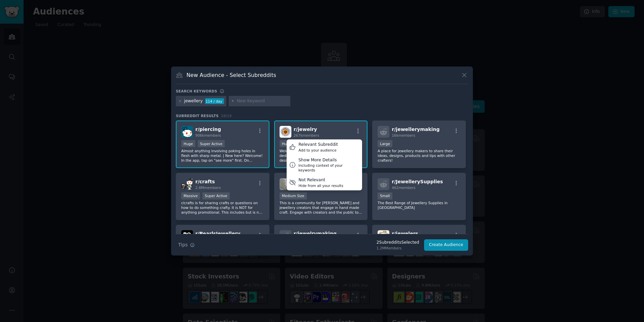 The height and width of the screenshot is (322, 644). What do you see at coordinates (208, 188) in the screenshot?
I see `span: 2.8M members` at bounding box center [208, 188].